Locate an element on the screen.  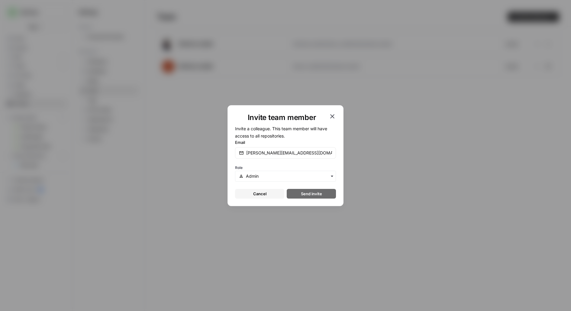
input: Admin is located at coordinates (289, 176).